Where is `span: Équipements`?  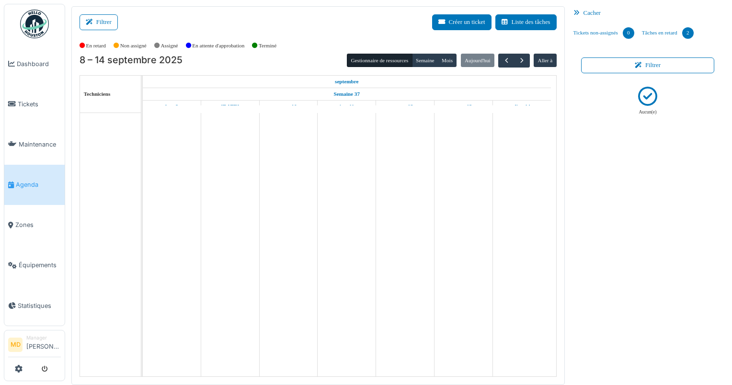
span: Équipements is located at coordinates (40, 265).